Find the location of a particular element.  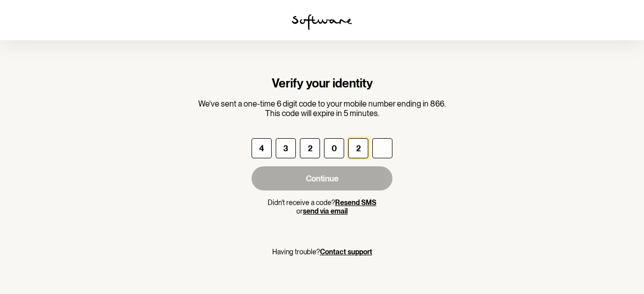

img: software logo is located at coordinates (322, 22).